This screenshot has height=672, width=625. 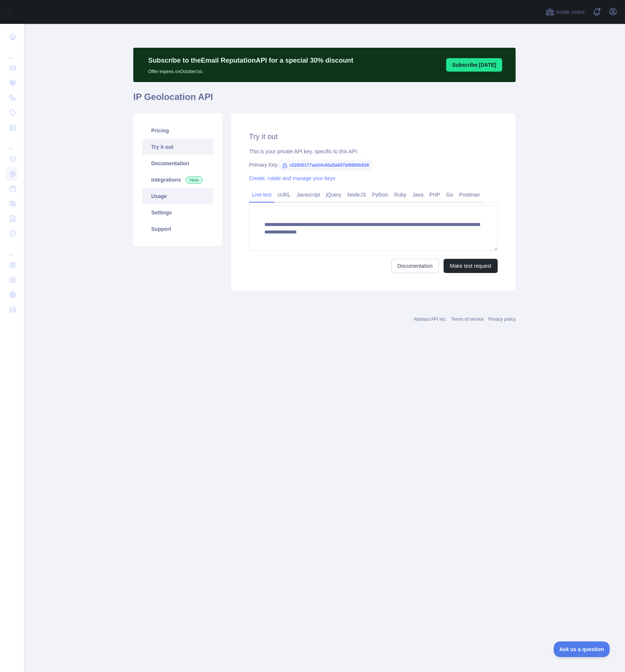 What do you see at coordinates (373, 151) in the screenshot?
I see `div: This is your private API key, specific to this API.` at bounding box center [373, 151].